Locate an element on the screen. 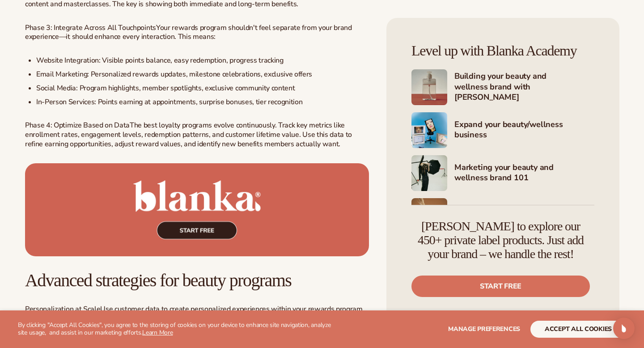  span: : Program highlights, member spotlights, exclusive community content is located at coordinates (185, 88).